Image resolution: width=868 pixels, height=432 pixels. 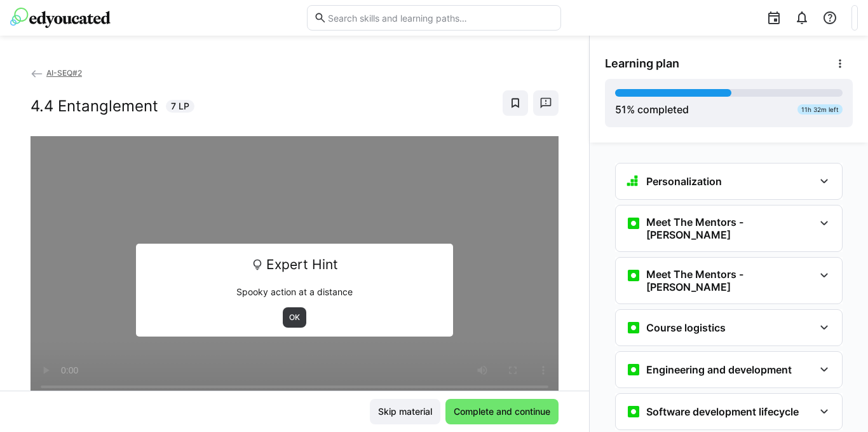 What do you see at coordinates (294, 317) in the screenshot?
I see `button: OK` at bounding box center [294, 317].